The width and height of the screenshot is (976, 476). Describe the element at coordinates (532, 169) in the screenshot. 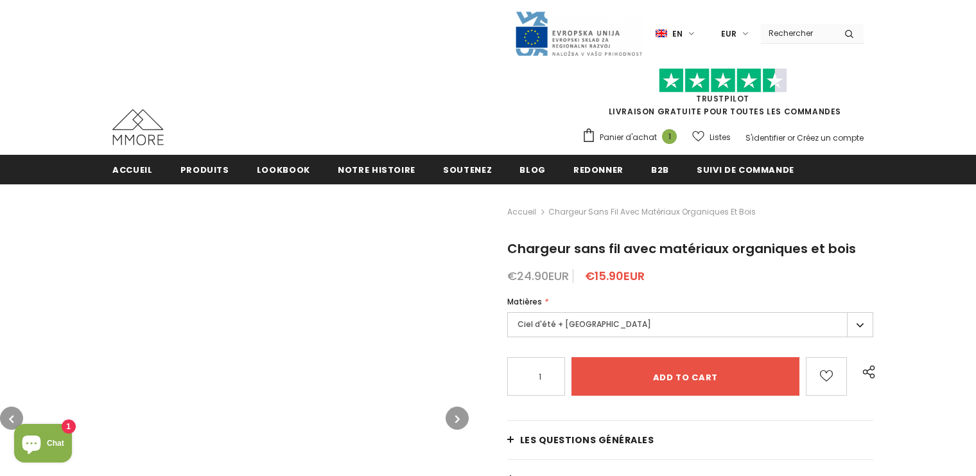

I see `span: Blog` at that location.